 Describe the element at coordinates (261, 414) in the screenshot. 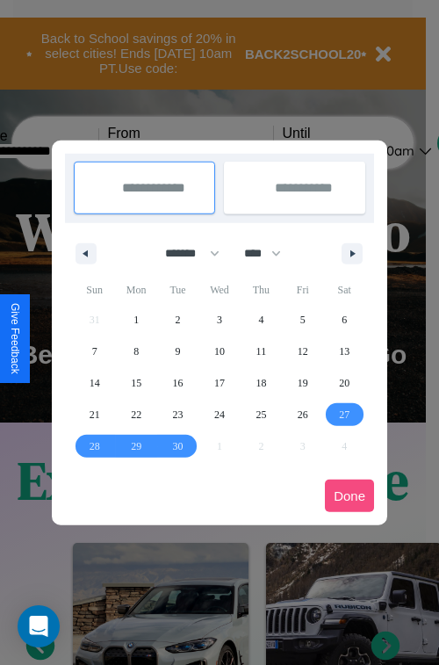

I see `span: 25` at that location.